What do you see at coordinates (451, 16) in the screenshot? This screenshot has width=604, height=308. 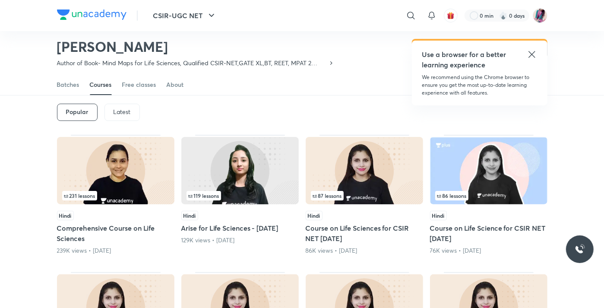 I see `img: avatar` at bounding box center [451, 16].